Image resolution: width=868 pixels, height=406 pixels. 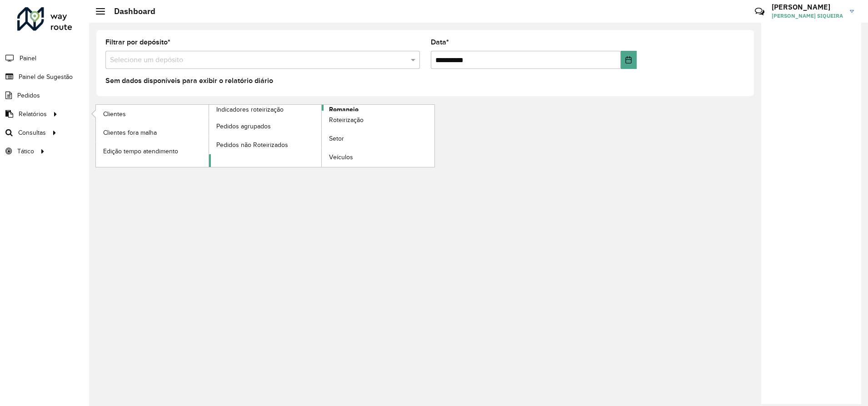 What do you see at coordinates (759, 11) in the screenshot?
I see `a: Contato Rápido` at bounding box center [759, 11].